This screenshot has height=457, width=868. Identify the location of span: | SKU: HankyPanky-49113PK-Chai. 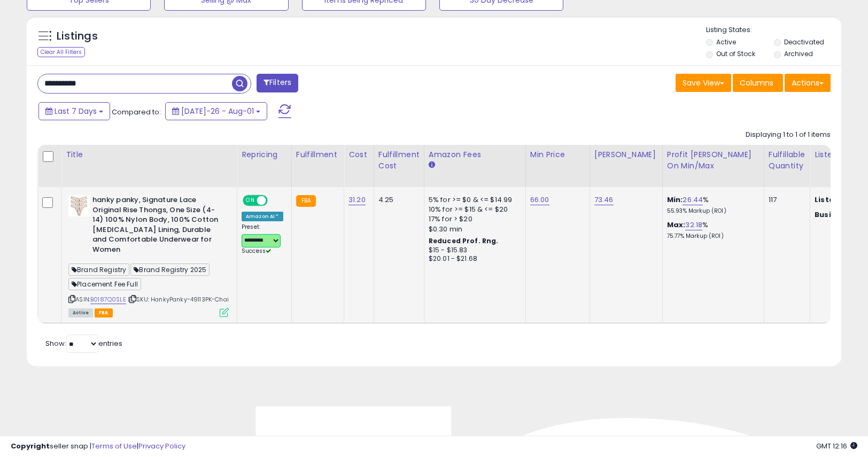
(178, 300).